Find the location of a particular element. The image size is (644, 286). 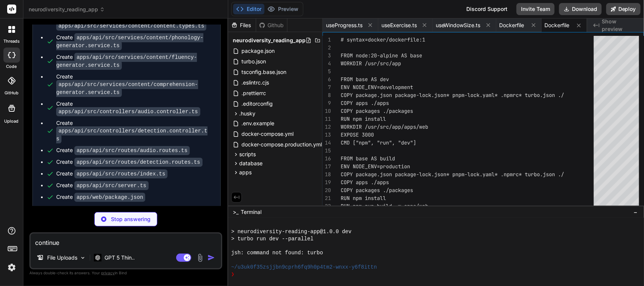

div: 19 is located at coordinates (327, 182).